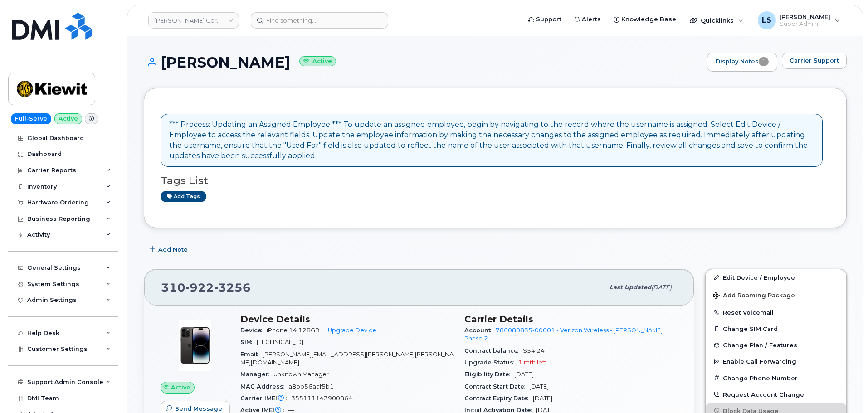 The height and width of the screenshot is (413, 868). What do you see at coordinates (491, 362) in the screenshot?
I see `span: Upgrade Status` at bounding box center [491, 362].